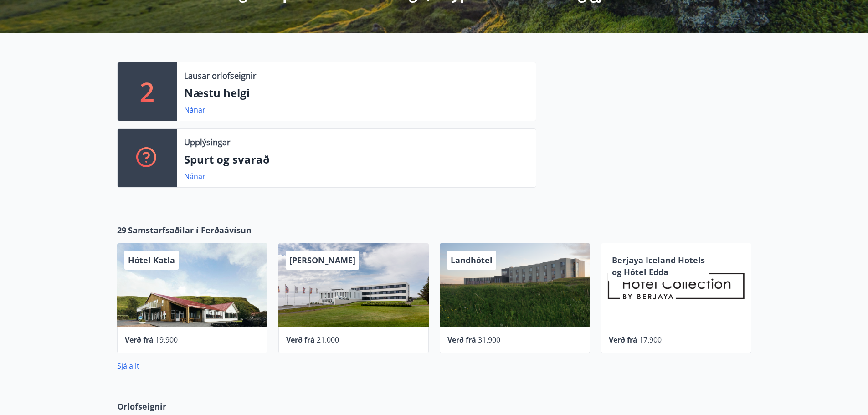 The width and height of the screenshot is (868, 415). Describe the element at coordinates (650, 340) in the screenshot. I see `span: 17.900` at that location.